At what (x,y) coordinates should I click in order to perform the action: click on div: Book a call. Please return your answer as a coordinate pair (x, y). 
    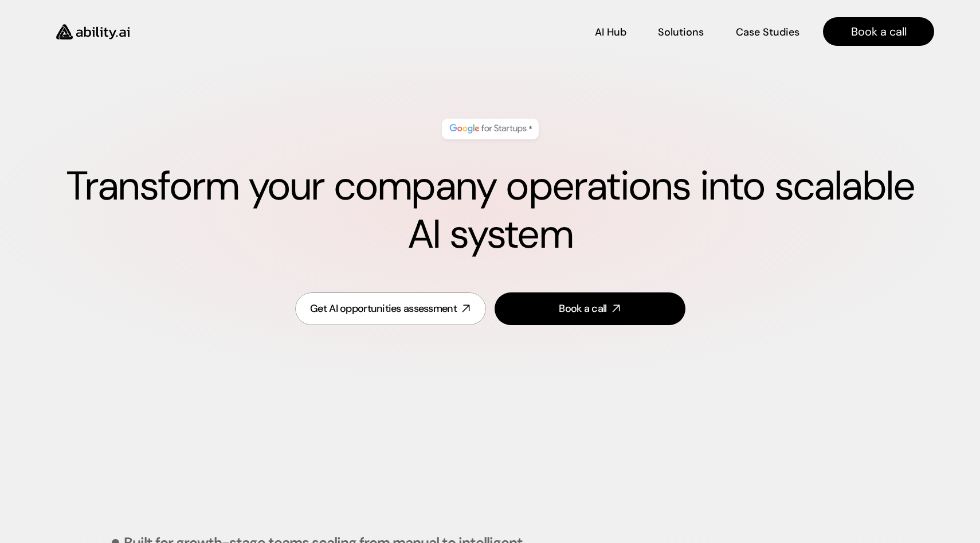
    Looking at the image, I should click on (582, 308).